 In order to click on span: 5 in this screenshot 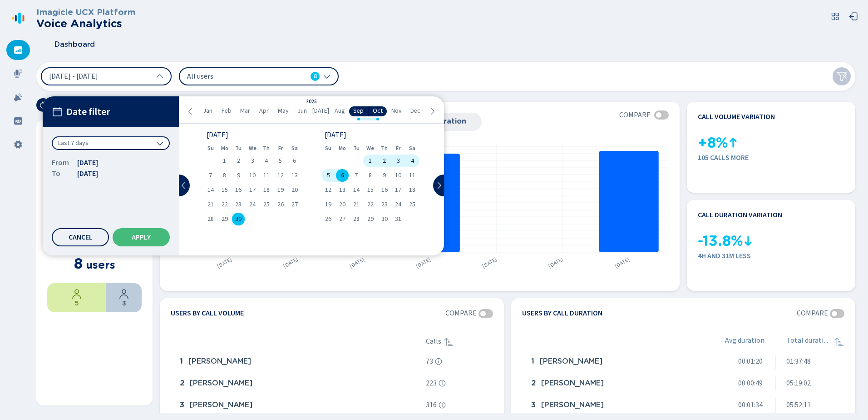, I will do `click(329, 175)`.